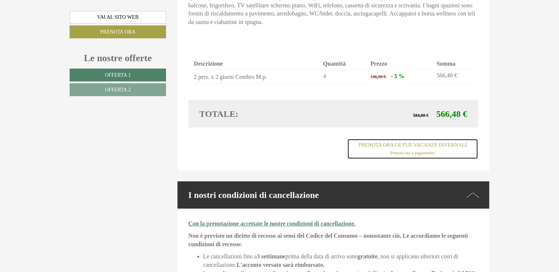  What do you see at coordinates (118, 17) in the screenshot?
I see `a: Vai al sito web` at bounding box center [118, 17].